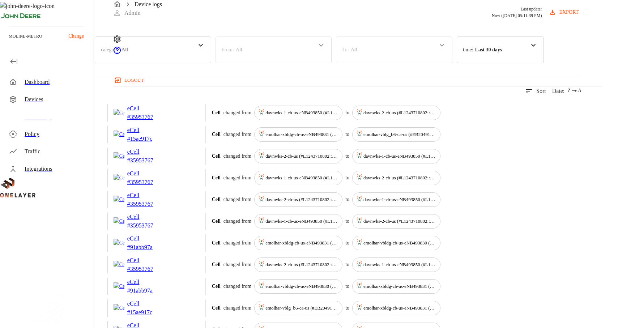 This screenshot has height=328, width=622. What do you see at coordinates (541, 91) in the screenshot?
I see `p: Sort` at bounding box center [541, 91].